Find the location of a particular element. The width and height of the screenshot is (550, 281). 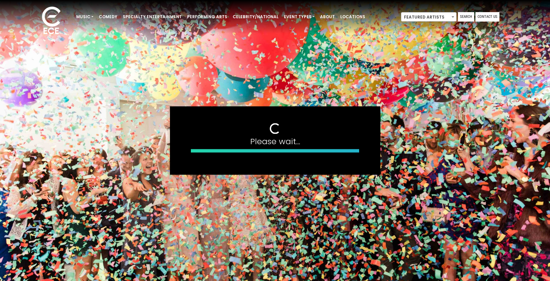

a: Celebrity/National is located at coordinates (255, 17).